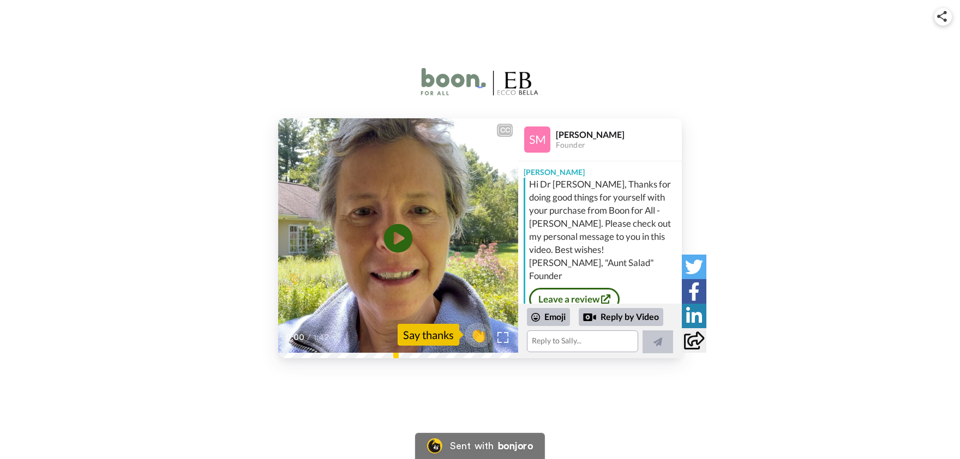  I want to click on div: Founder, so click(619, 145).